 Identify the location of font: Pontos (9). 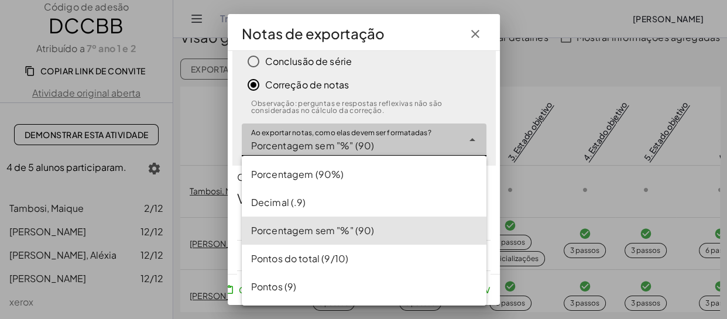
(274, 286).